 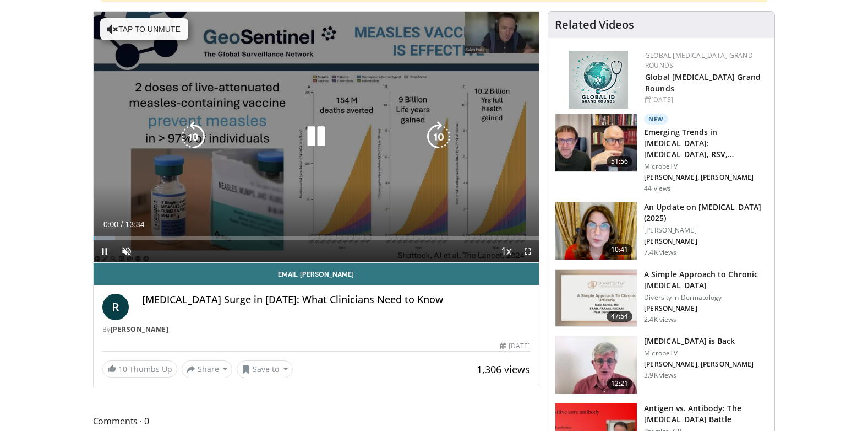 What do you see at coordinates (140, 369) in the screenshot?
I see `a: 10 Thumbs Up` at bounding box center [140, 369].